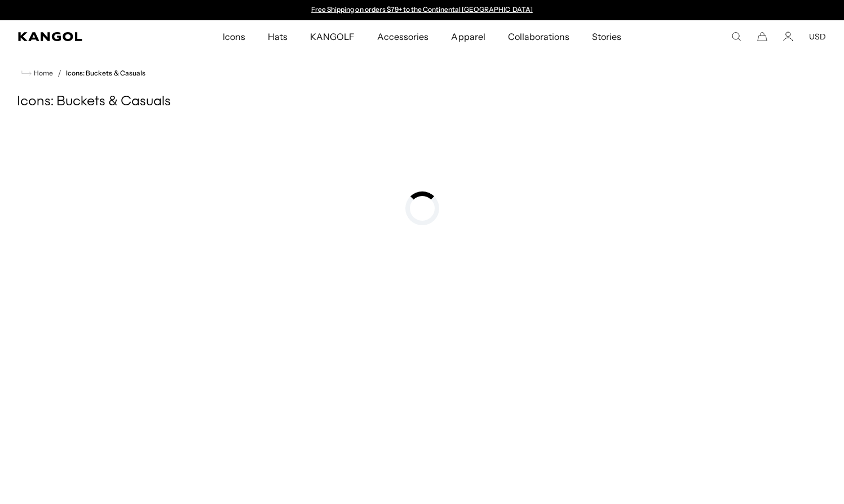  What do you see at coordinates (82, 37) in the screenshot?
I see `a: Kangol` at bounding box center [82, 37].